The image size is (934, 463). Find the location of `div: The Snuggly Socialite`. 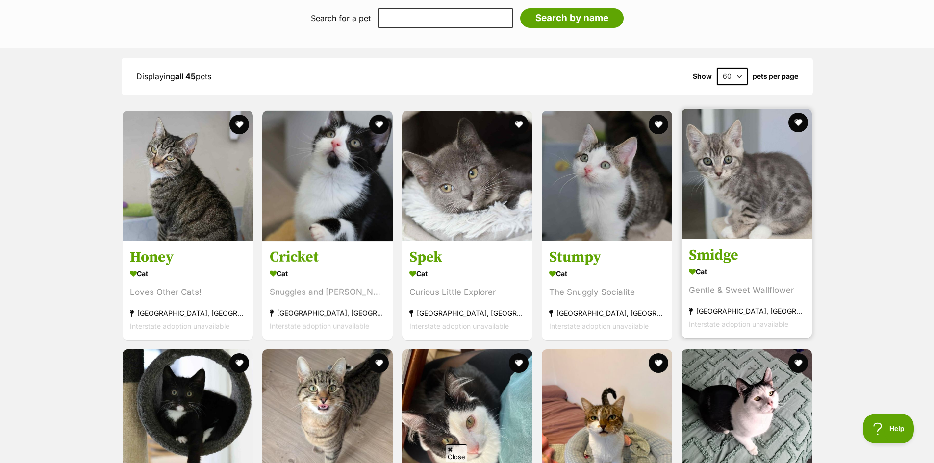

div: The Snuggly Socialite is located at coordinates (607, 292).